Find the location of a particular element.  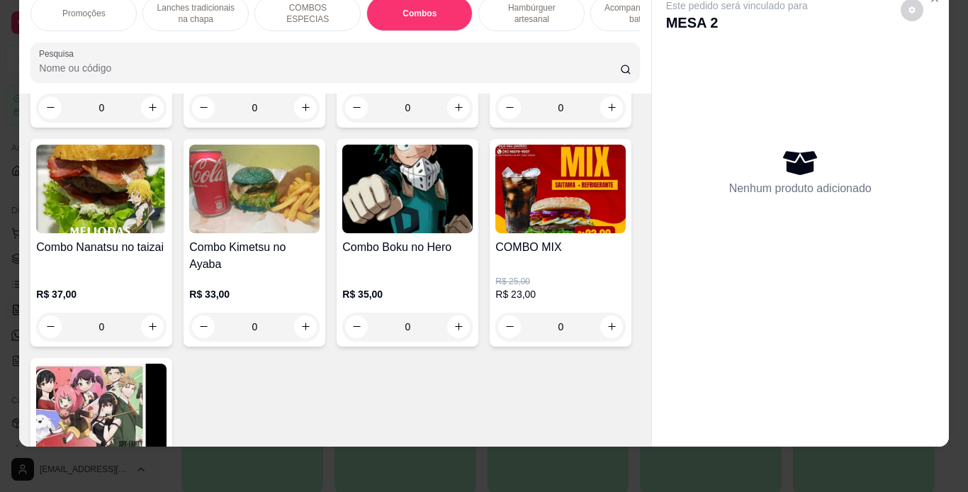

p: R$ 33,00 is located at coordinates (254, 294).